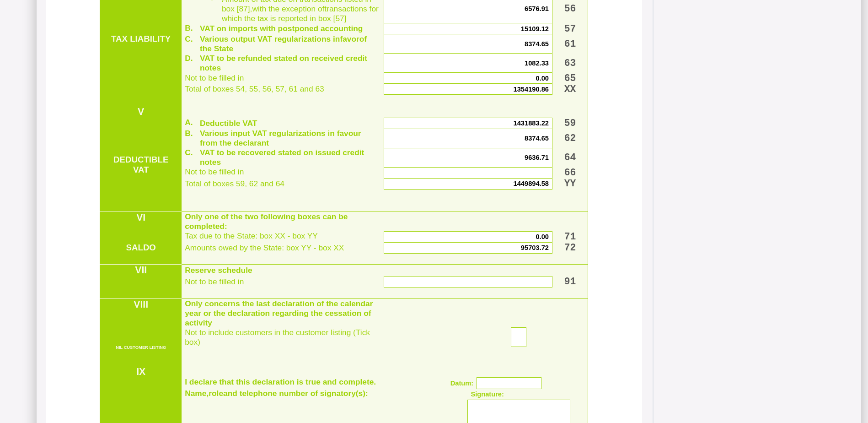 This screenshot has width=868, height=423. What do you see at coordinates (279, 313) in the screenshot?
I see `span: Only concerns the last declaration of the calendar year or the declaration regarding the cessatio...` at bounding box center [279, 313].